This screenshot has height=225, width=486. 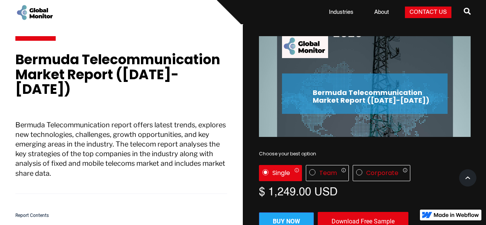 What do you see at coordinates (382, 12) in the screenshot?
I see `a: About` at bounding box center [382, 12].